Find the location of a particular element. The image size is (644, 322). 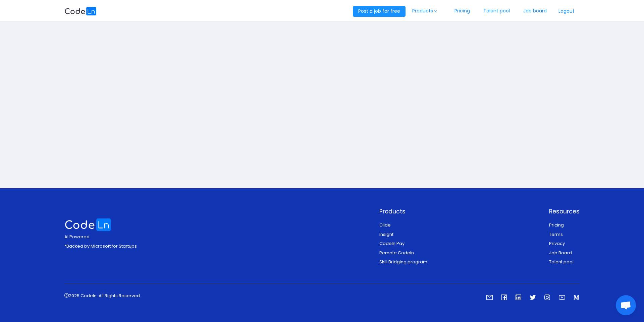

i: icon: copyright is located at coordinates (67, 295).